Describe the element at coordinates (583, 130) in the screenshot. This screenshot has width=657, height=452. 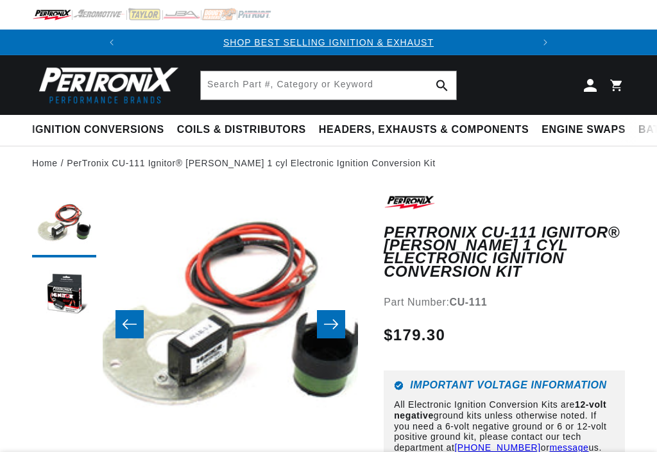
I see `span: Engine Swaps` at that location.